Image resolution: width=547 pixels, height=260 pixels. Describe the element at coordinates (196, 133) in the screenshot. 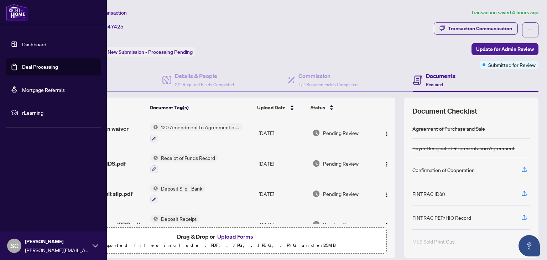

I see `button: Status Icon120 Amendment to Agreement of Purchase and Sale` at that location.